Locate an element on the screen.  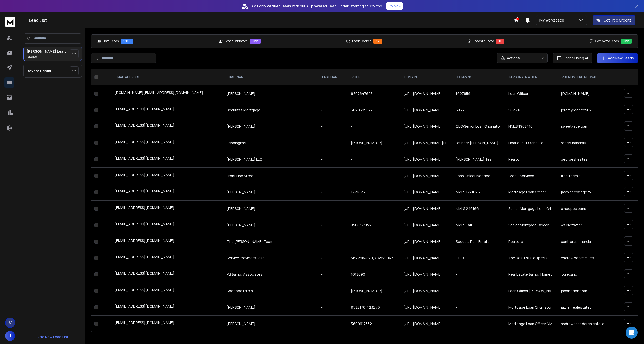
td: 5029399135 is located at coordinates (374, 110).